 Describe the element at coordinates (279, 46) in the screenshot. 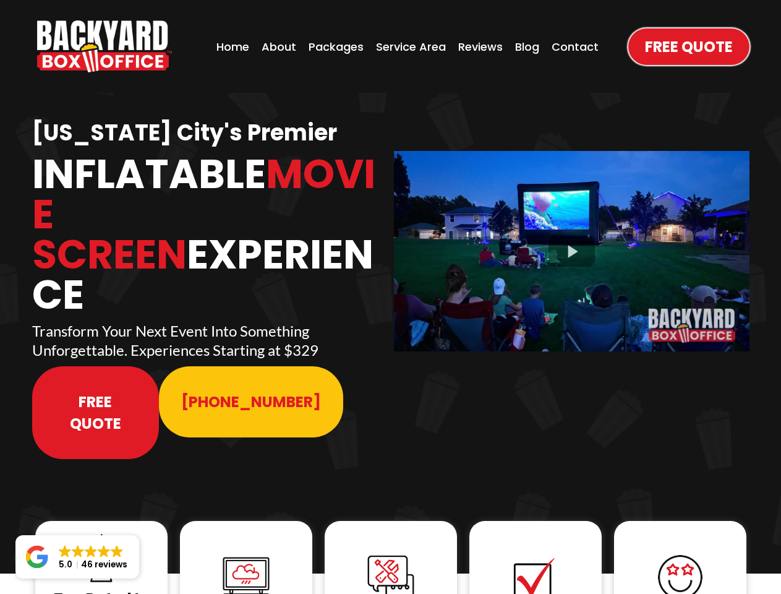

I see `div: About` at that location.